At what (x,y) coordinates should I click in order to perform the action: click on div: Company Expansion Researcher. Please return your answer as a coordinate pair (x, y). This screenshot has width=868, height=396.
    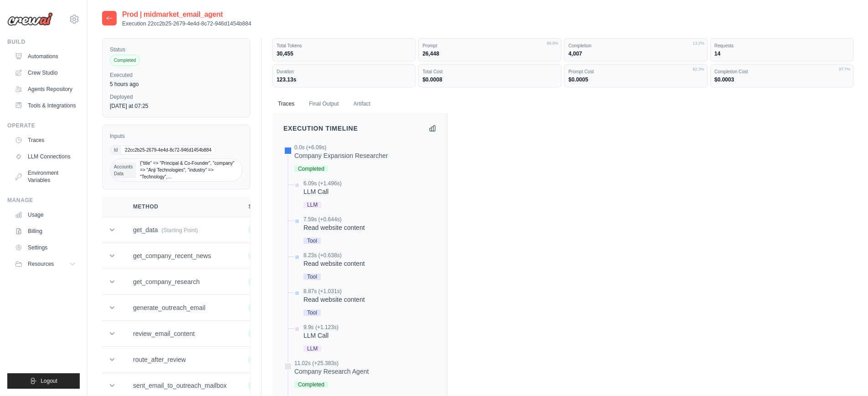
    Looking at the image, I should click on (341, 156).